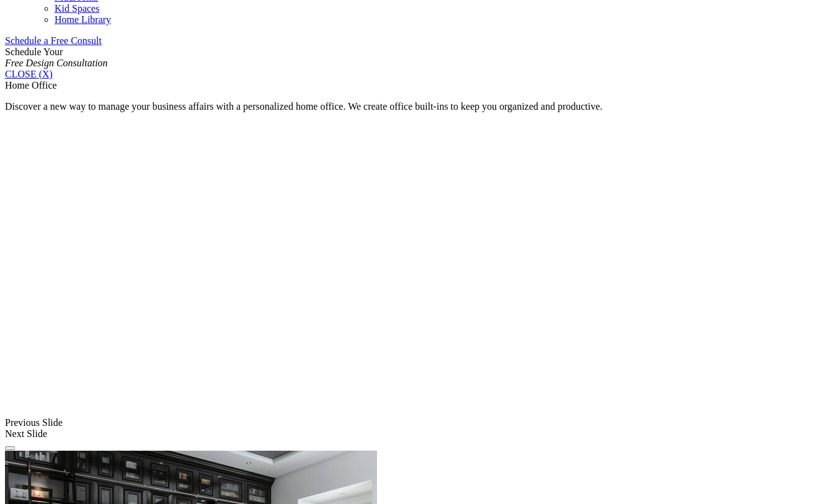  I want to click on div: Previous Slide, so click(410, 423).